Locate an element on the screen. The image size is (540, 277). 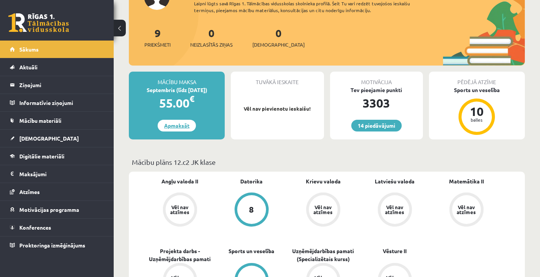
a: 14 piedāvājumi is located at coordinates (376, 125).